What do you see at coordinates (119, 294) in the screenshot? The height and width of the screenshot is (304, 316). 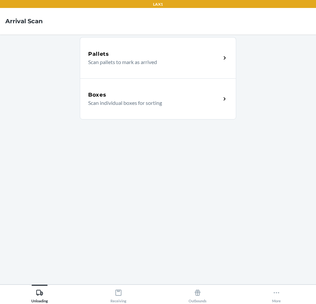 I see `button: Receiving` at bounding box center [119, 294].